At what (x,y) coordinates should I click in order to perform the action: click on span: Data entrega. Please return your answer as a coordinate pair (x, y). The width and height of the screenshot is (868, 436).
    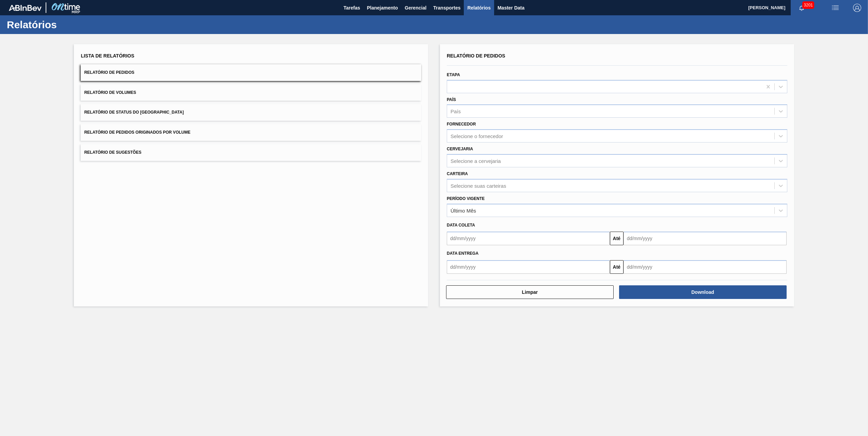
    Looking at the image, I should click on (463, 254).